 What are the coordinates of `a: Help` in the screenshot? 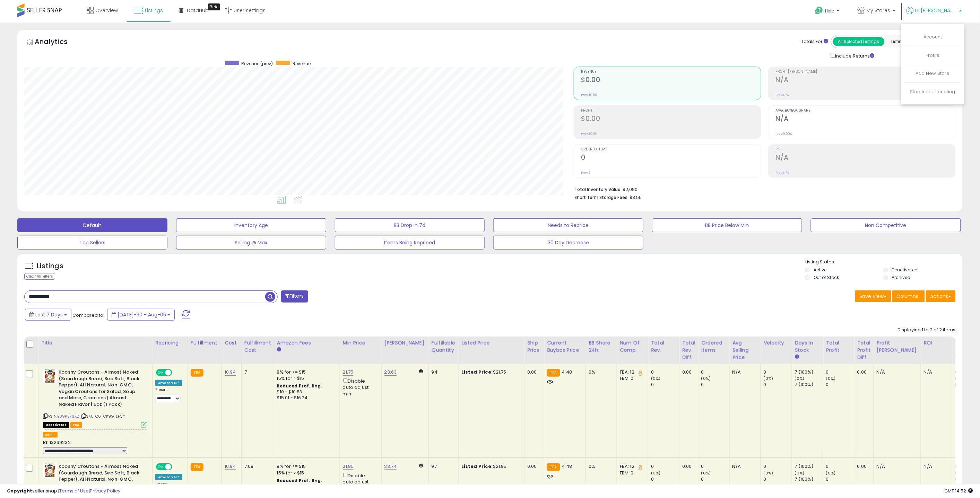 It's located at (828, 12).